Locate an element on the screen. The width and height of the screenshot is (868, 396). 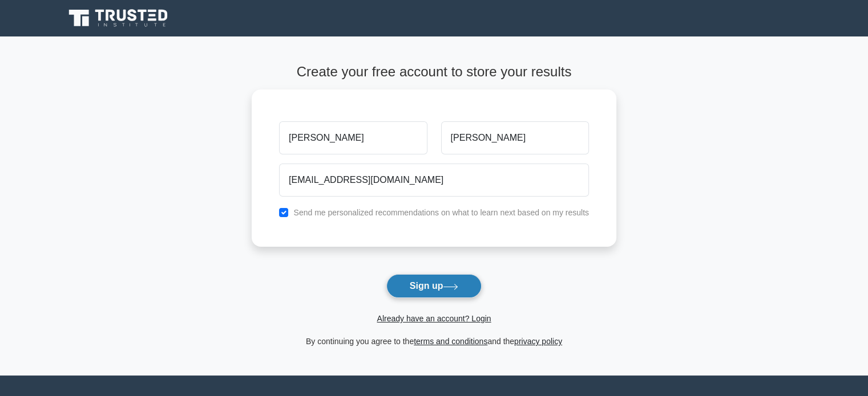
input: First name is located at coordinates (353, 138).